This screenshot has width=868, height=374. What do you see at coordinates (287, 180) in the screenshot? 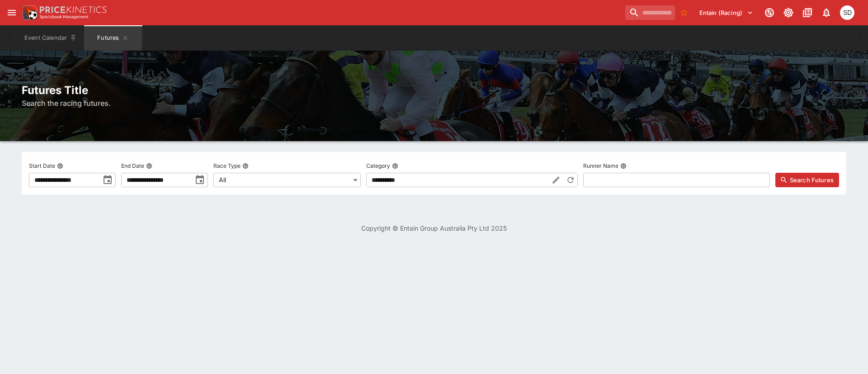
I see `div: All` at bounding box center [287, 180].